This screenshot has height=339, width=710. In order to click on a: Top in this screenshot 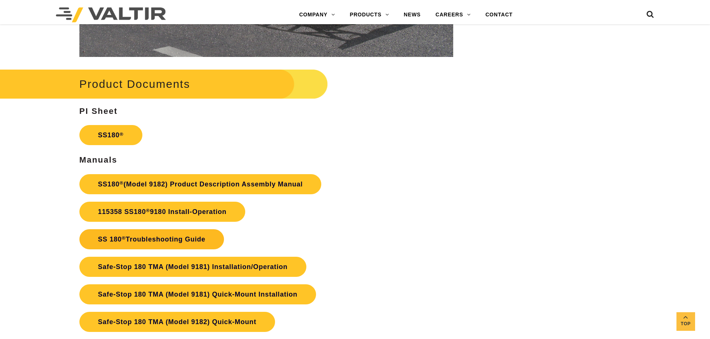, I will do `click(686, 322)`.